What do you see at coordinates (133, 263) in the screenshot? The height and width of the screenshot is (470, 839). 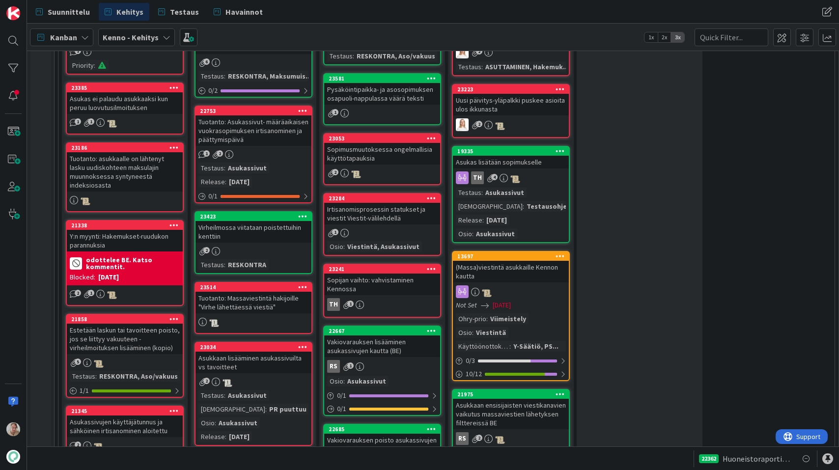 I see `b: odottelee BE. Katso kommentit.` at bounding box center [133, 263].